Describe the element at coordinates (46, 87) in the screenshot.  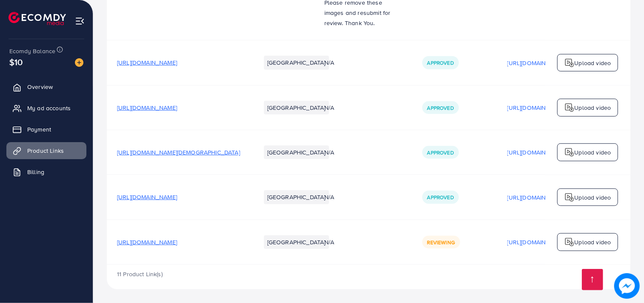
I see `a: Overview` at that location.